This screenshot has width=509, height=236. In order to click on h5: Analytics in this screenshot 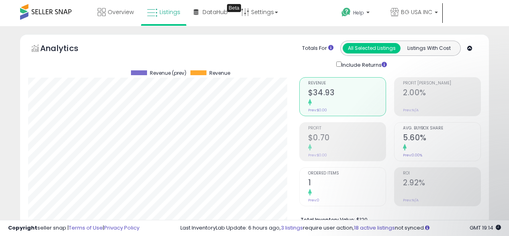, I will do `click(67, 49)`.